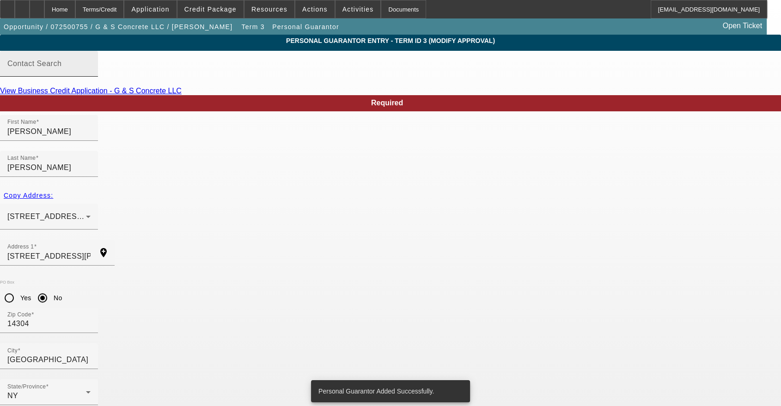  What do you see at coordinates (358, 9) in the screenshot?
I see `span: Activities` at bounding box center [358, 9].